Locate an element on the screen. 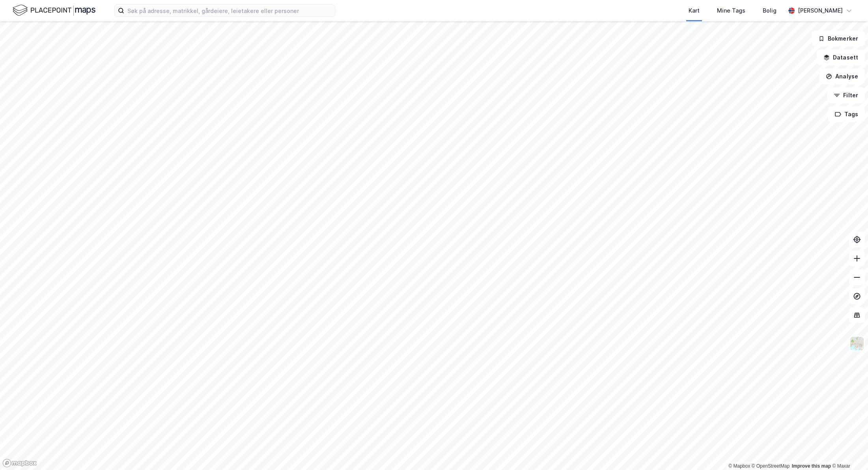 This screenshot has height=470, width=868. a: Mapbox homepage is located at coordinates (20, 463).